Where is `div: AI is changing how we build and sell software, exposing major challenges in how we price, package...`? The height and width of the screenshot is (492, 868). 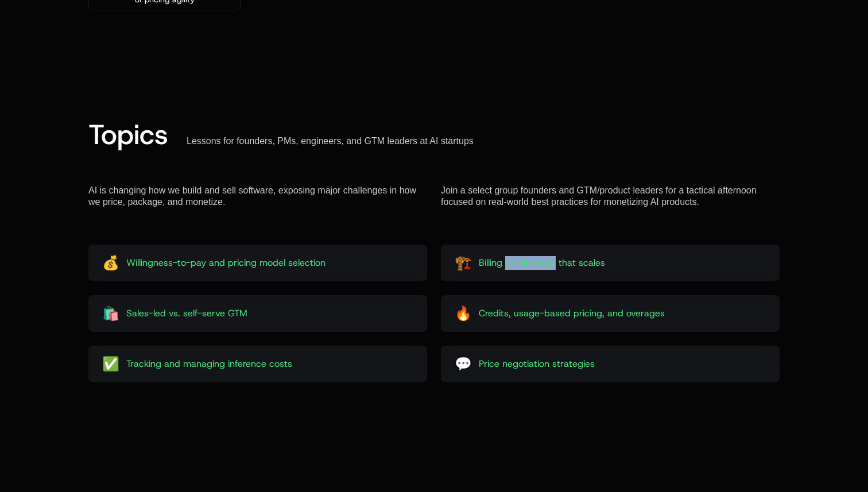 div: AI is changing how we build and sell software, exposing major challenges in how we price, package... is located at coordinates (258, 196).